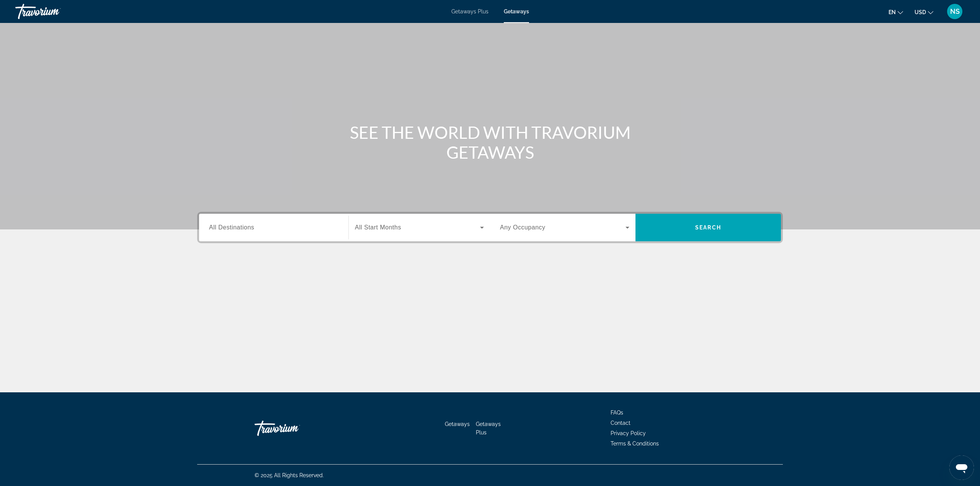 The image size is (980, 486). I want to click on span: All Start Months, so click(378, 227).